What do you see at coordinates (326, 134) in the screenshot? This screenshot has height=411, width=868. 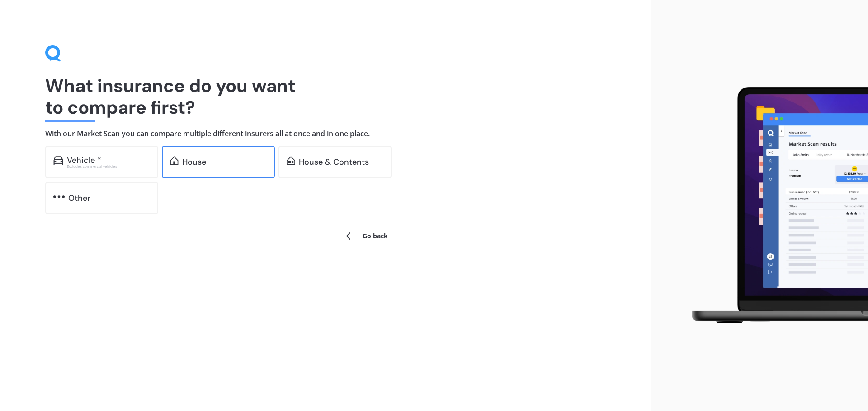 I see `h4: With our Market Scan you can compare multiple different insurers all at once and in one place.` at bounding box center [326, 134].